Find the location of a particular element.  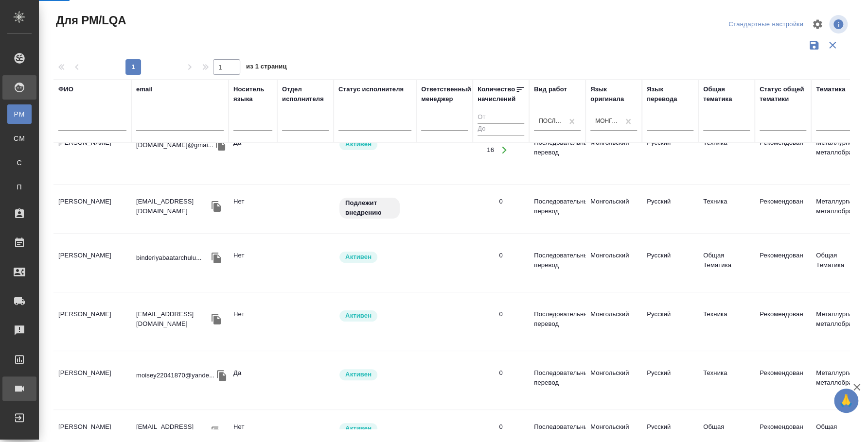

div: split button is located at coordinates (766, 25).